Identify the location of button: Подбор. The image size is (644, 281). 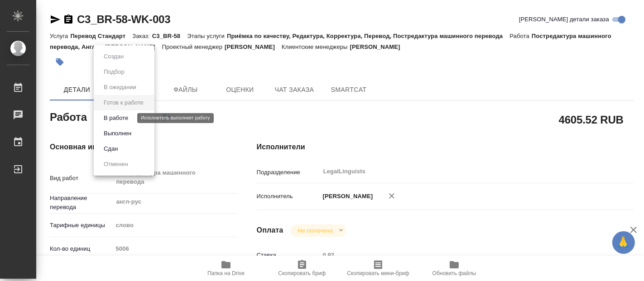
(114, 72).